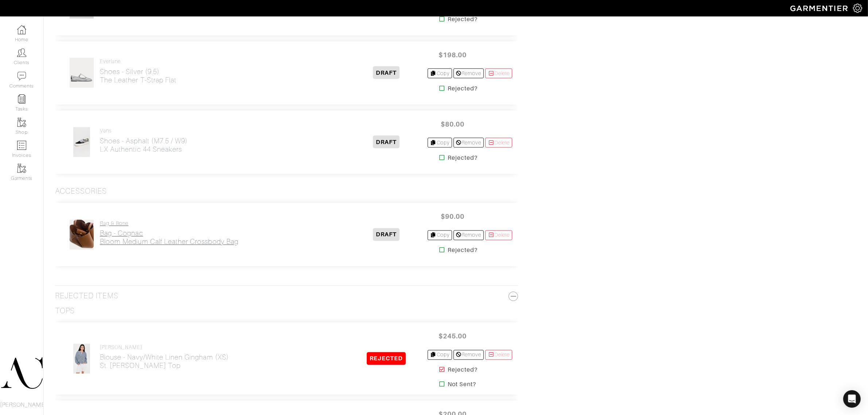 The image size is (868, 415). I want to click on span: $198.00, so click(453, 55).